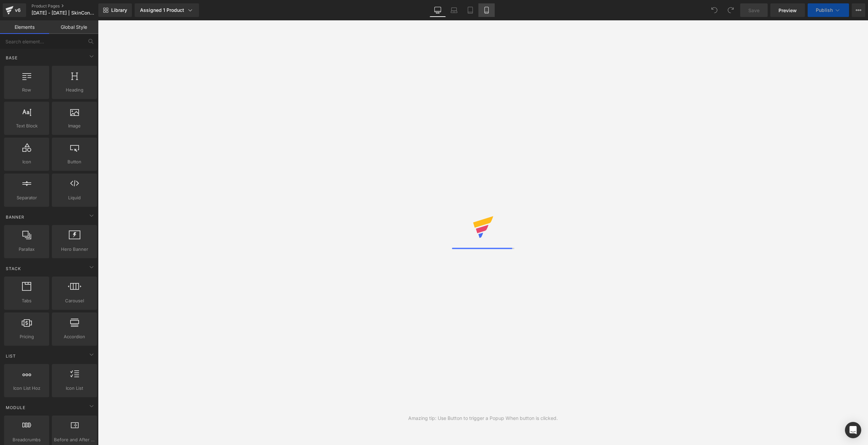 This screenshot has width=868, height=445. What do you see at coordinates (26, 126) in the screenshot?
I see `span: Text Block` at bounding box center [26, 126].